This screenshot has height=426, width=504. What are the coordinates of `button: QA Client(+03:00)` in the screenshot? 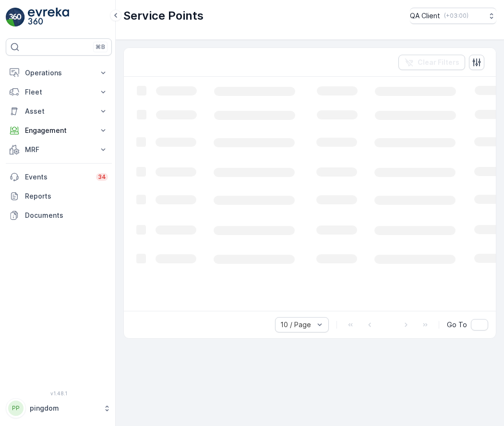 It's located at (453, 16).